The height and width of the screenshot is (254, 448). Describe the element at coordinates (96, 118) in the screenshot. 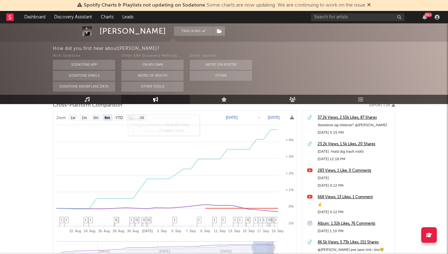

I see `text: 3m` at that location.